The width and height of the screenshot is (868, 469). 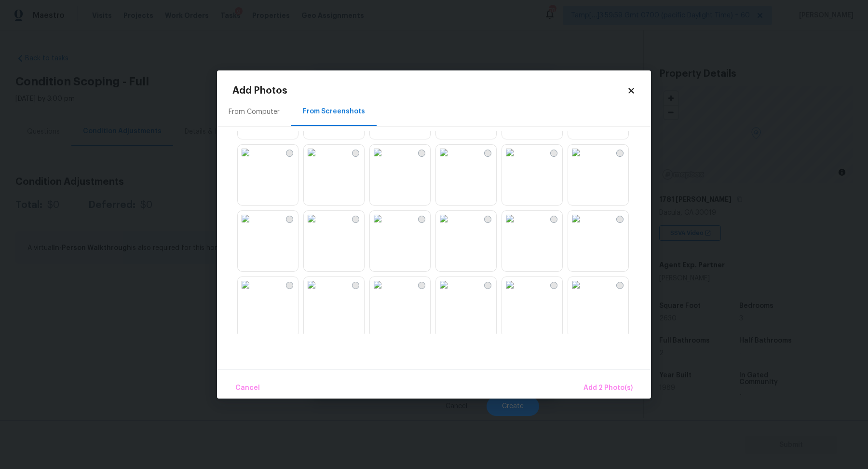 I want to click on h2: Add Photos, so click(x=429, y=91).